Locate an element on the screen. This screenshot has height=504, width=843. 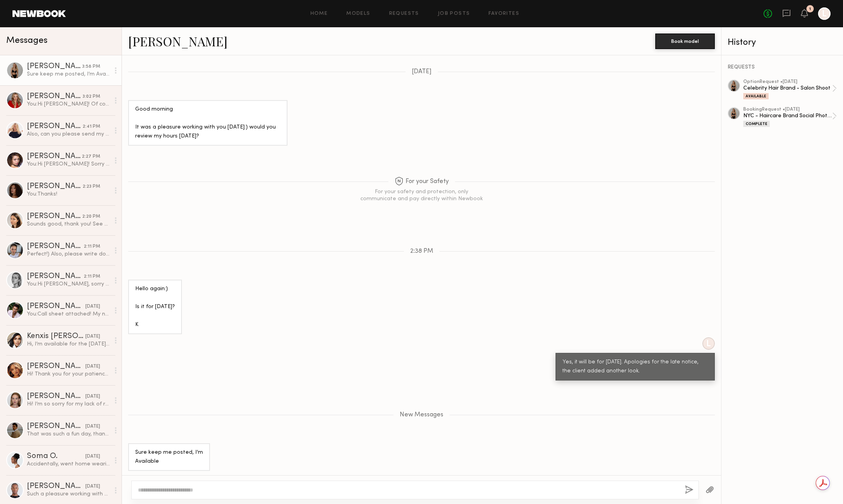
a: L is located at coordinates (824, 14).